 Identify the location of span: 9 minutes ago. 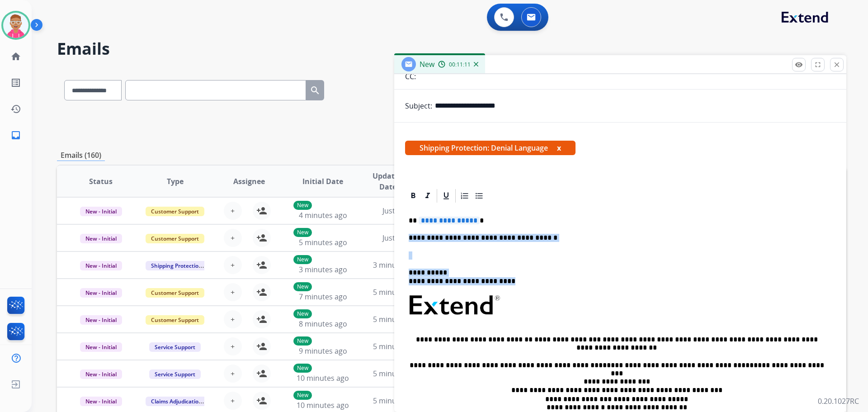
(323, 351).